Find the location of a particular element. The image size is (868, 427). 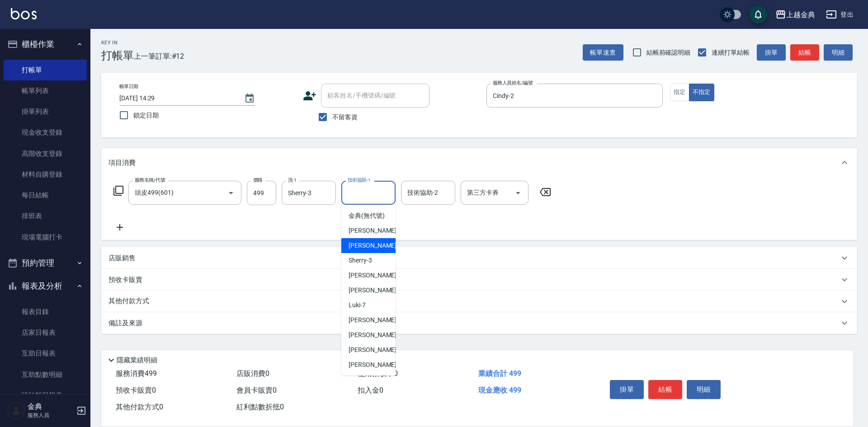

a: 報表目錄 is located at coordinates (46, 312).